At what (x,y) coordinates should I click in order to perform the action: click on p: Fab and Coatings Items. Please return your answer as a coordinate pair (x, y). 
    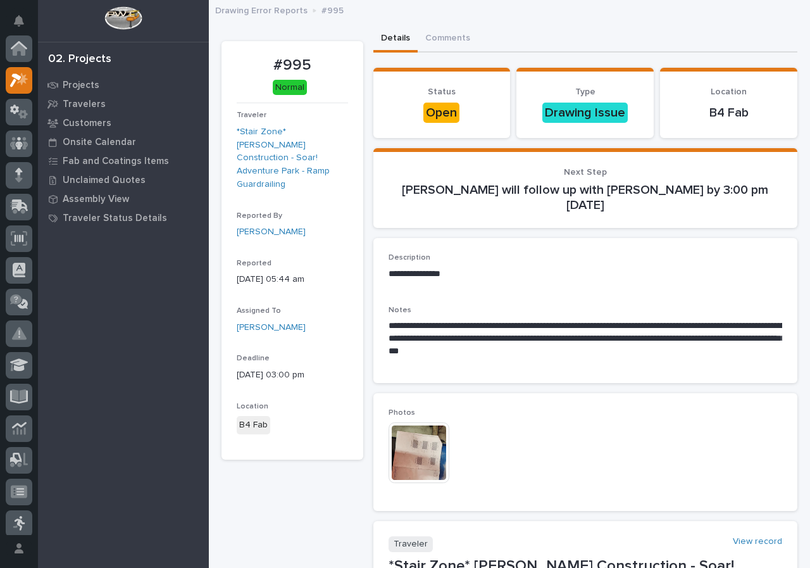
    Looking at the image, I should click on (116, 161).